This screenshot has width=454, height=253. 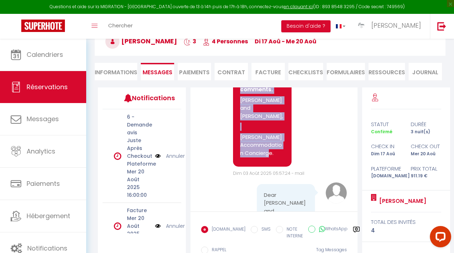 What do you see at coordinates (47, 248) in the screenshot?
I see `span: Notifications` at bounding box center [47, 248].